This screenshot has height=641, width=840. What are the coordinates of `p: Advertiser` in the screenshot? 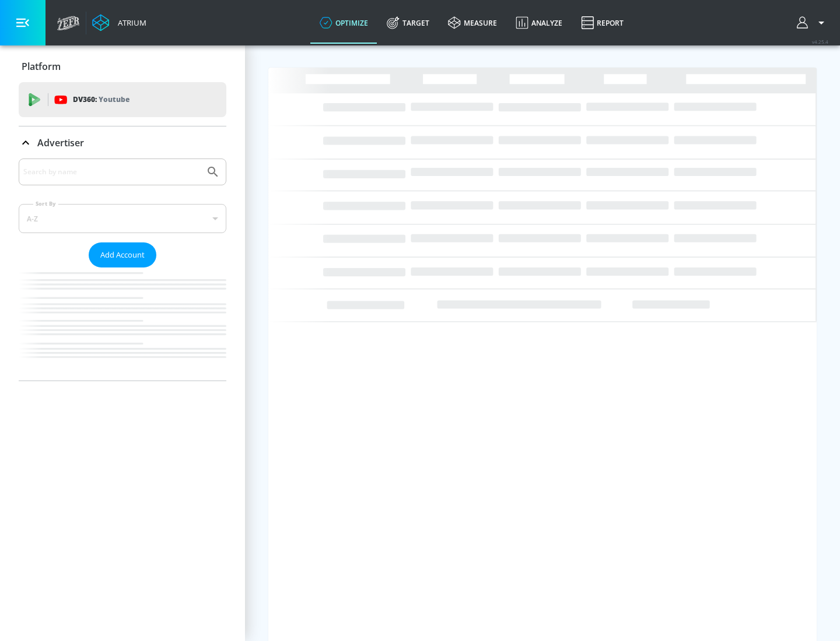 It's located at (61, 143).